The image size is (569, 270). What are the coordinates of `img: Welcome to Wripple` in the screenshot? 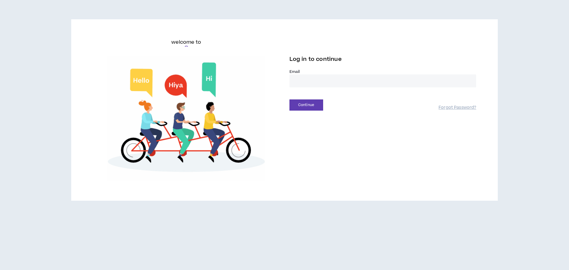 It's located at (187, 119).